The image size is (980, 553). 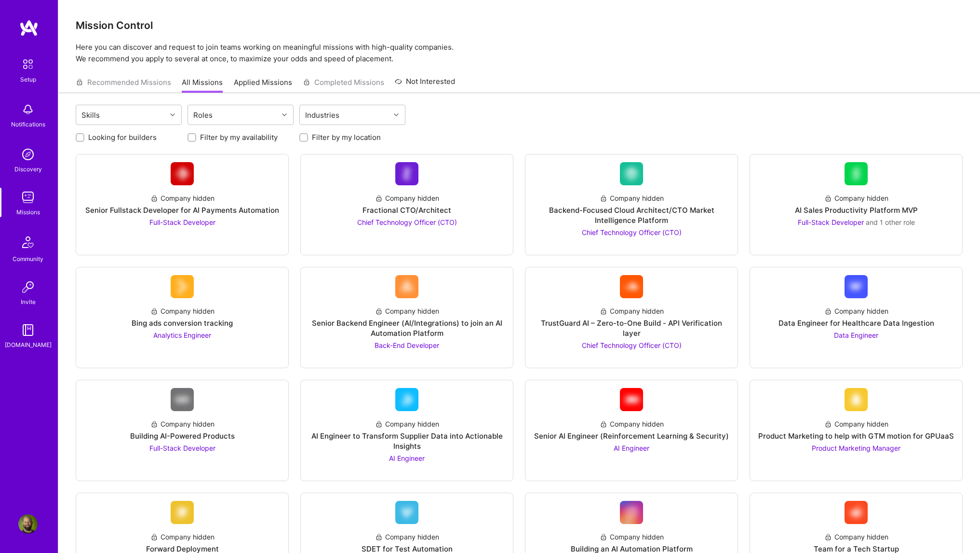 What do you see at coordinates (424, 85) in the screenshot?
I see `a: Not Interested` at bounding box center [424, 85].